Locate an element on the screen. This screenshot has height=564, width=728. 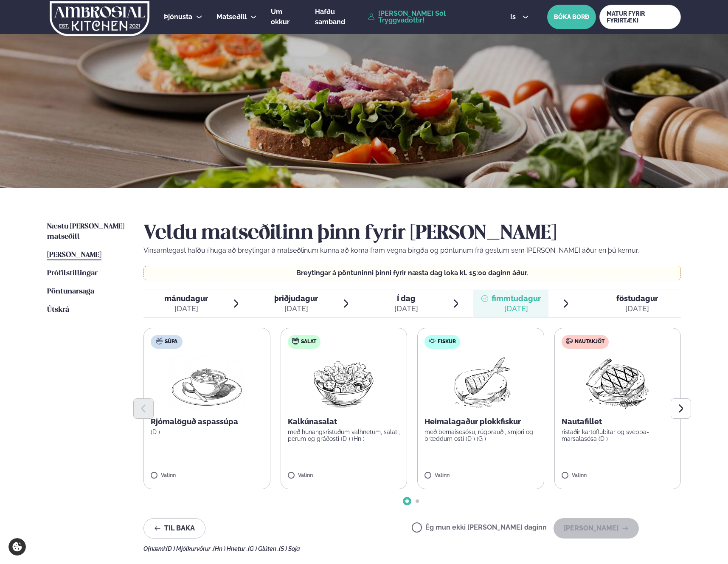
p: (D ) is located at coordinates (207, 432).